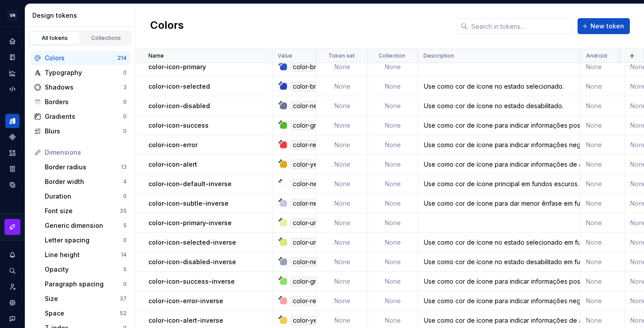 Image resolution: width=644 pixels, height=328 pixels. What do you see at coordinates (83, 255) in the screenshot?
I see `div: Line height` at bounding box center [83, 255].